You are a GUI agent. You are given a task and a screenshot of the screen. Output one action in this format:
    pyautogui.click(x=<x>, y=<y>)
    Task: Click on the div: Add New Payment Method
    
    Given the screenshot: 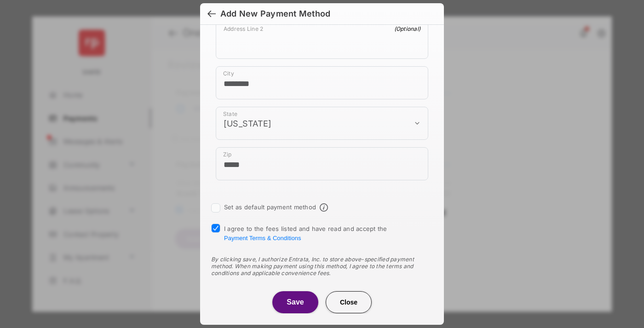 What is the action you would take?
    pyautogui.click(x=275, y=14)
    